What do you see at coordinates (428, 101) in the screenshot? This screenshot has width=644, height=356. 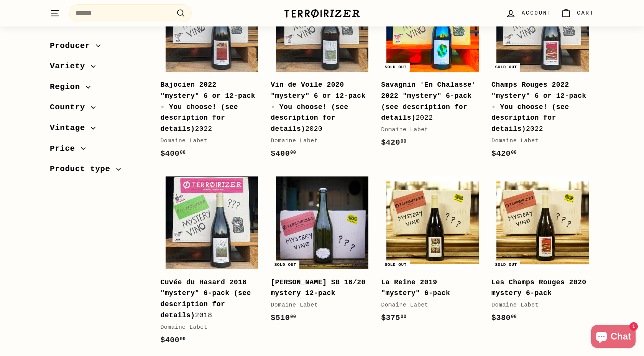 I see `b: Savagnin 'En Chalasse' 2022 "mystery" 6-pack (see description for details)` at bounding box center [428, 101].